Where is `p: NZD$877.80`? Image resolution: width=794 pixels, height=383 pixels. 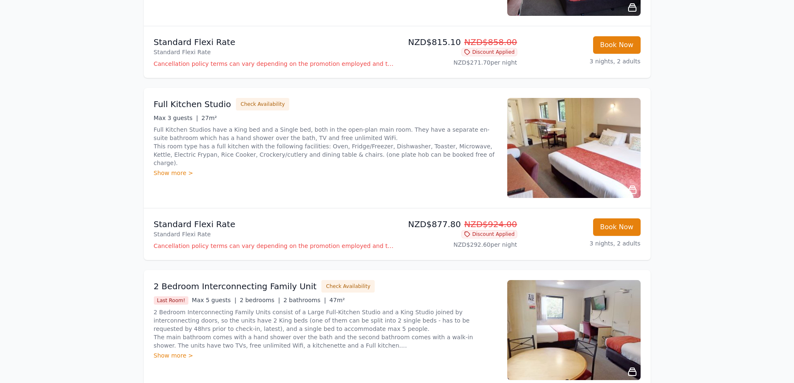
p: NZD$877.80 is located at coordinates (459, 224).